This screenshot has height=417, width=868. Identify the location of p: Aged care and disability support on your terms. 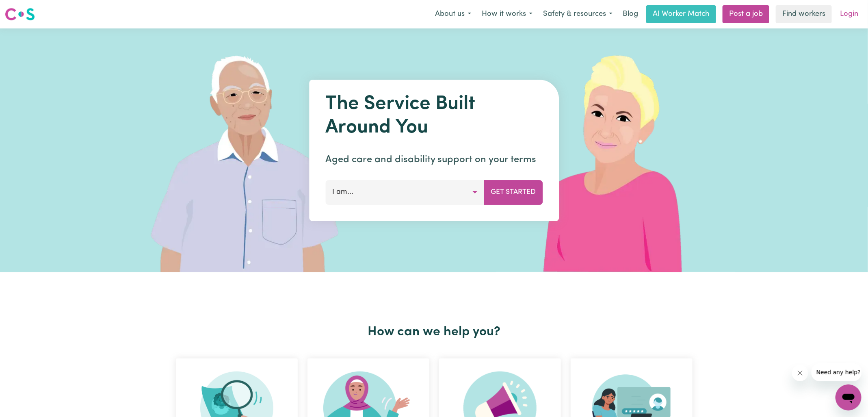
(434, 160).